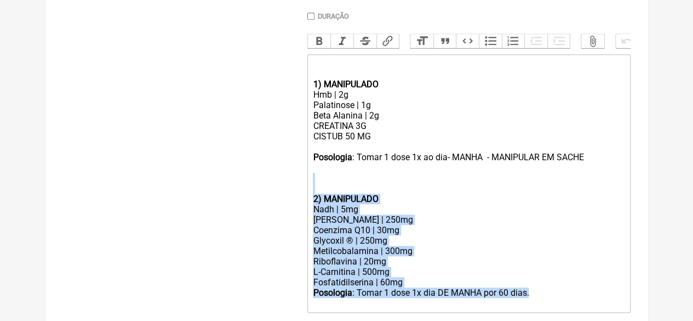  What do you see at coordinates (469, 240) in the screenshot?
I see `div: Glycoxil ® | 250mg` at bounding box center [469, 240].